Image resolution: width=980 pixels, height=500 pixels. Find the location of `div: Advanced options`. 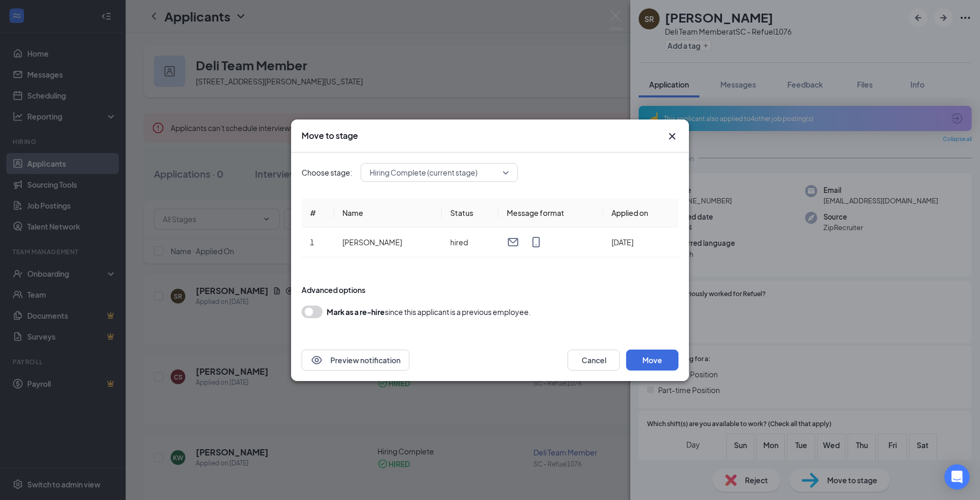

div: Advanced options is located at coordinates (490, 289).